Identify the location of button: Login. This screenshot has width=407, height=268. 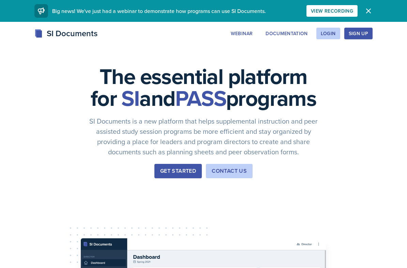
(328, 33).